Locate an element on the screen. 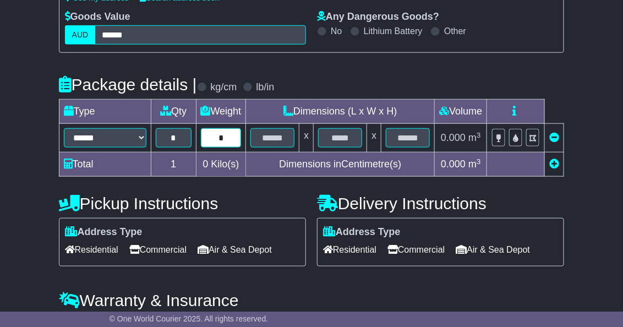 This screenshot has width=623, height=327. td: Type is located at coordinates (105, 112).